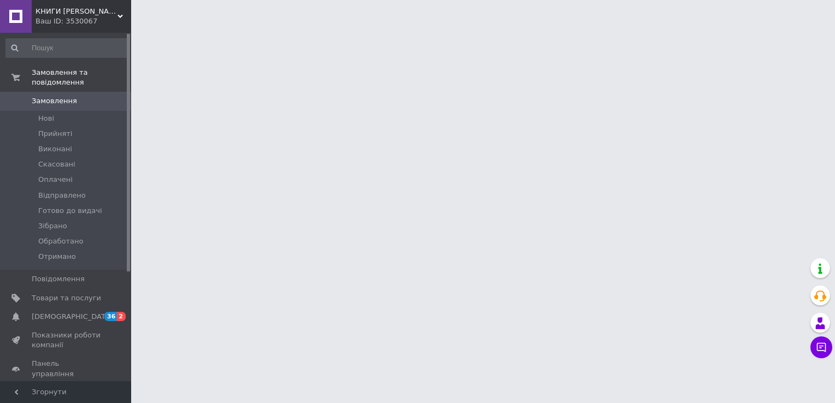  Describe the element at coordinates (83, 21) in the screenshot. I see `div: Ваш ID: 3530067` at that location.